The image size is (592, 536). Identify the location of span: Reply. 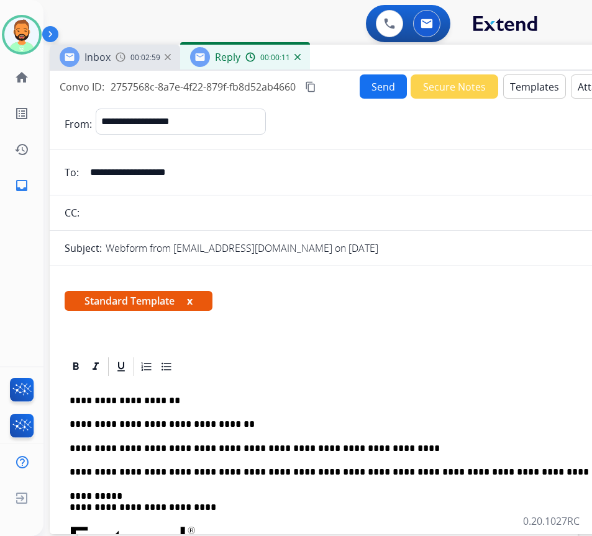
(227, 57).